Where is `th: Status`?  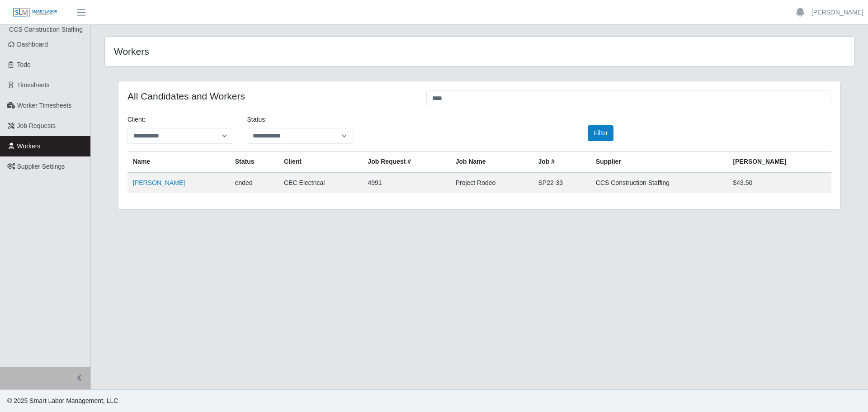
th: Status is located at coordinates (254, 162).